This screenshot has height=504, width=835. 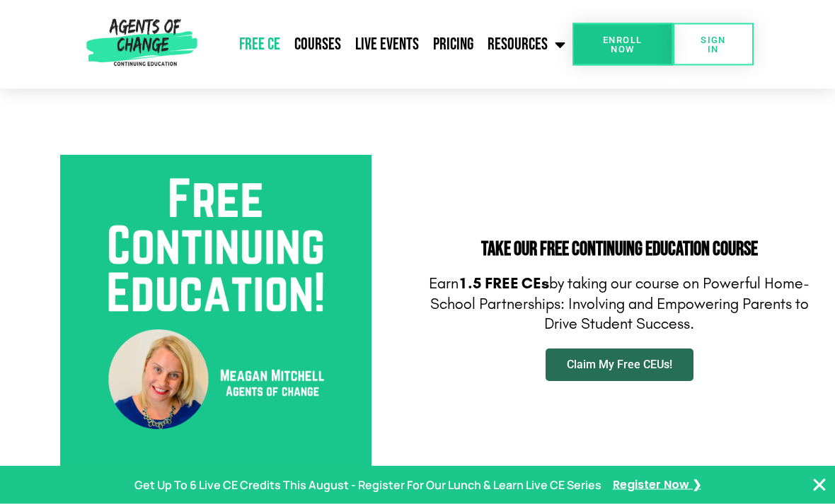 I want to click on nav: Menu, so click(x=387, y=44).